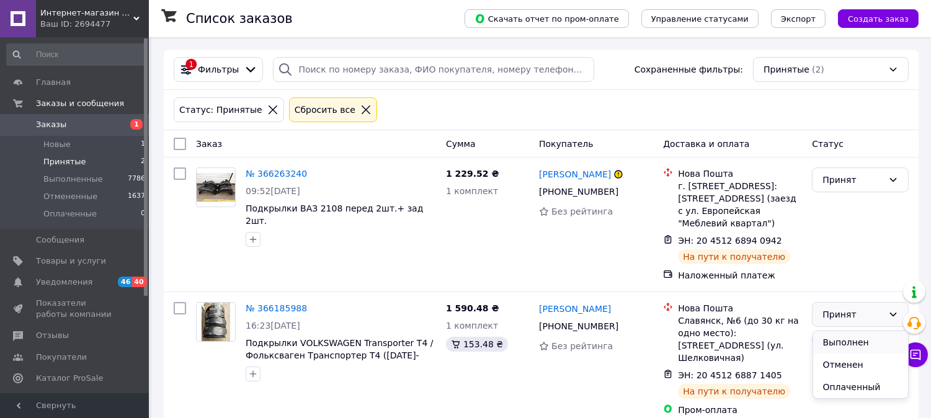  What do you see at coordinates (872, 18) in the screenshot?
I see `a: Создать заказ` at bounding box center [872, 18].